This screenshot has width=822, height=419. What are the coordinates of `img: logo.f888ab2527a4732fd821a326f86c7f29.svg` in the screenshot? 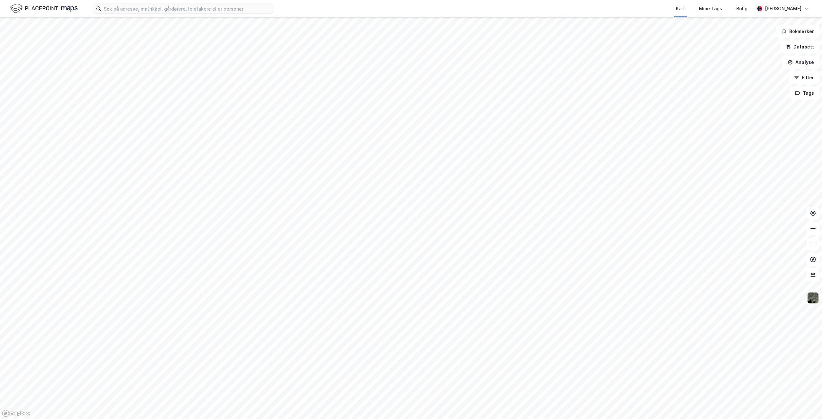 It's located at (44, 8).